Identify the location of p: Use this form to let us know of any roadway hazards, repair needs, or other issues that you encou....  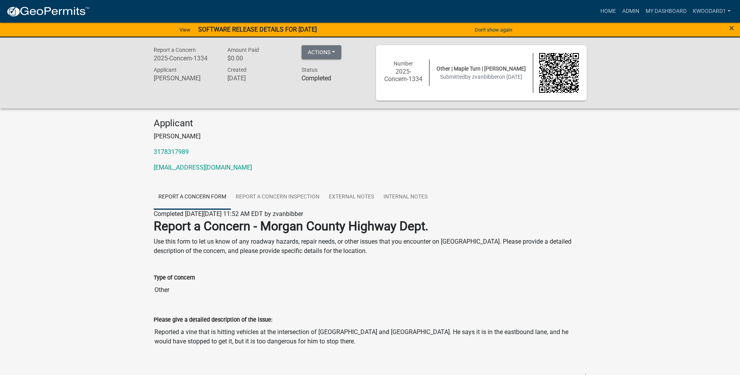
(370, 246).